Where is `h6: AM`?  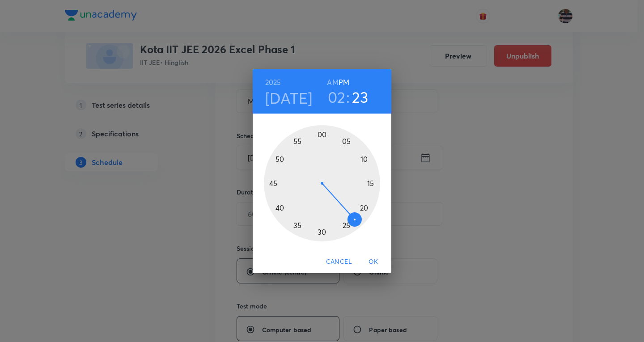
h6: AM is located at coordinates (332, 82).